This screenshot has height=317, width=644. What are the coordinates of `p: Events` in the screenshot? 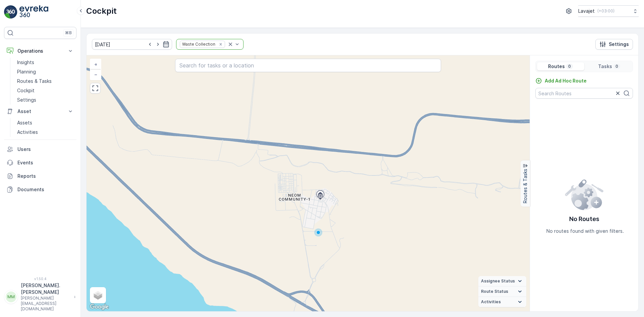 It's located at (46, 163).